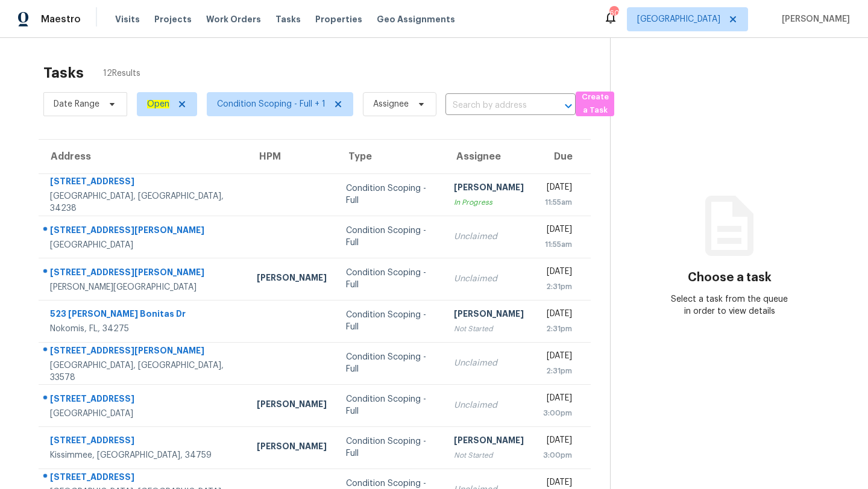 The width and height of the screenshot is (868, 489). Describe the element at coordinates (233, 19) in the screenshot. I see `span: Work Orders` at that location.